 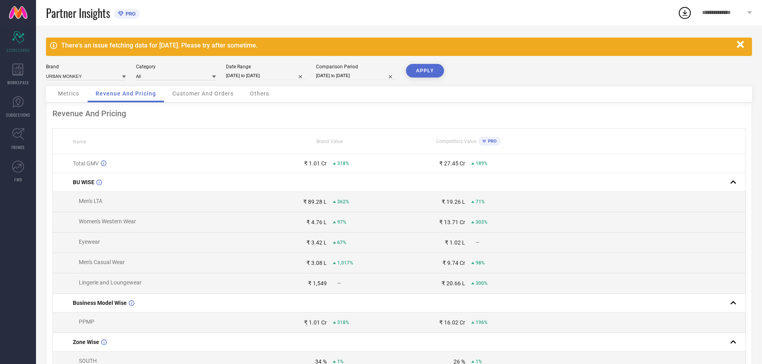 What do you see at coordinates (481, 164) in the screenshot?
I see `span: 189%` at bounding box center [481, 164].